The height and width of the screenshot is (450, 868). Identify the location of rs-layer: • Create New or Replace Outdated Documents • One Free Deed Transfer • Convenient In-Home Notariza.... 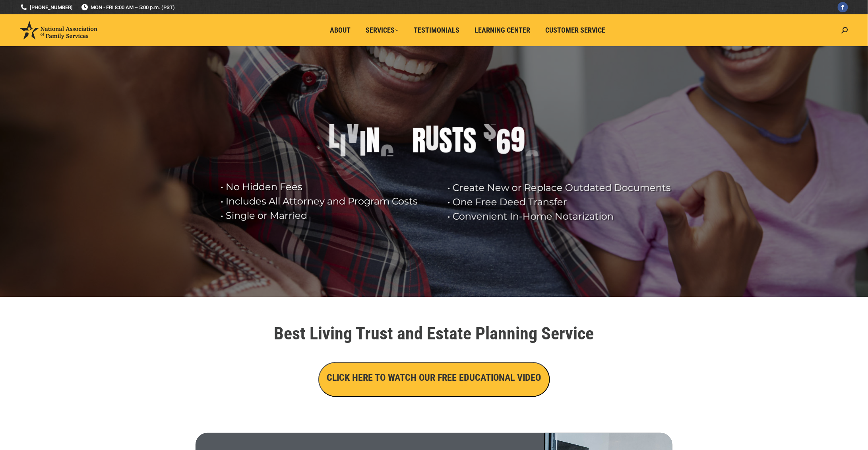
(563, 202).